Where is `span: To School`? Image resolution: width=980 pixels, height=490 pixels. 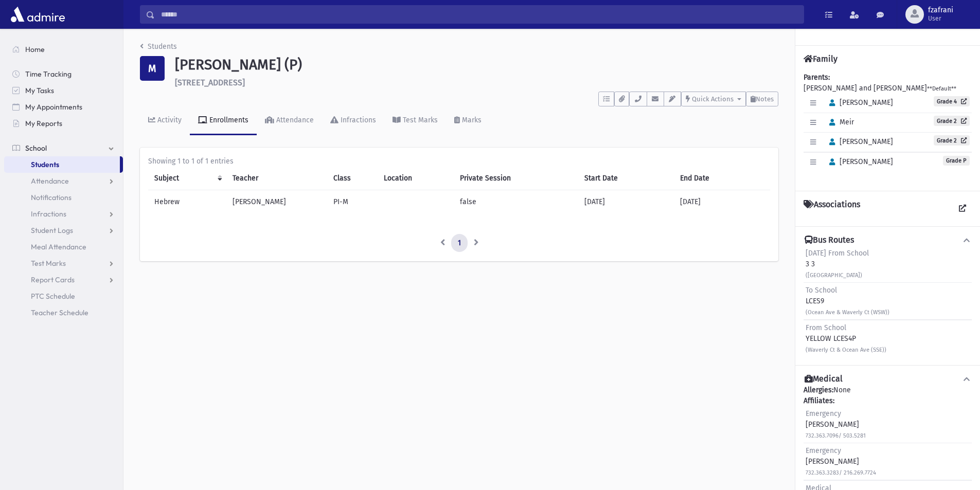
span: To School is located at coordinates (821, 290).